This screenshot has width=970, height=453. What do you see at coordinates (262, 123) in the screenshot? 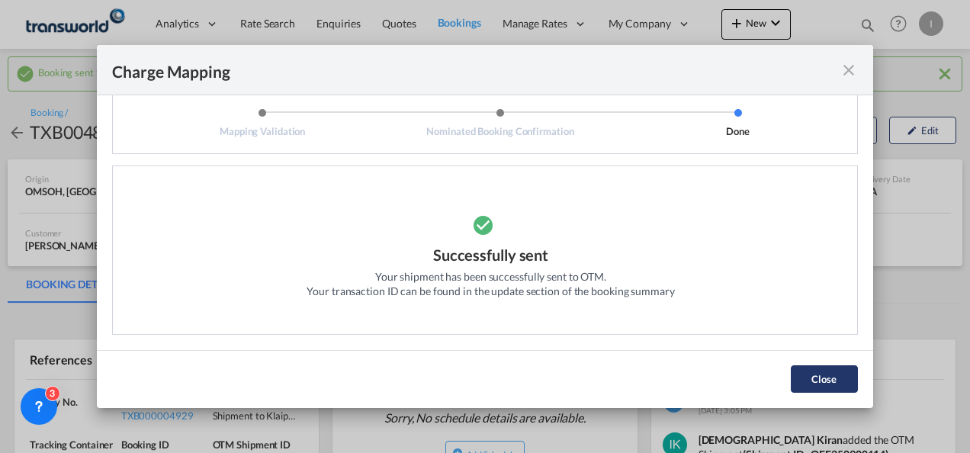
I see `li: Mapping Validation` at bounding box center [262, 123].